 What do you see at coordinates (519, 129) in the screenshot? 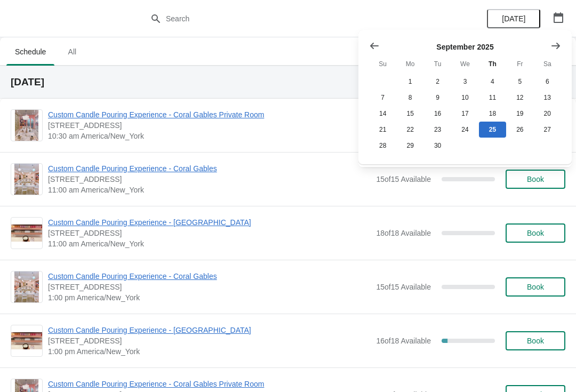
I see `button: Friday September 26 2025` at bounding box center [519, 129].